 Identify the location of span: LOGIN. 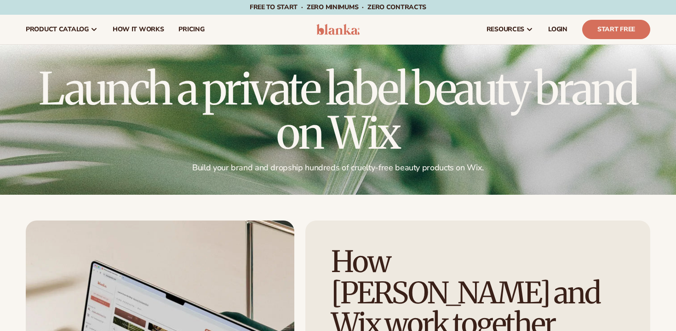
(558, 29).